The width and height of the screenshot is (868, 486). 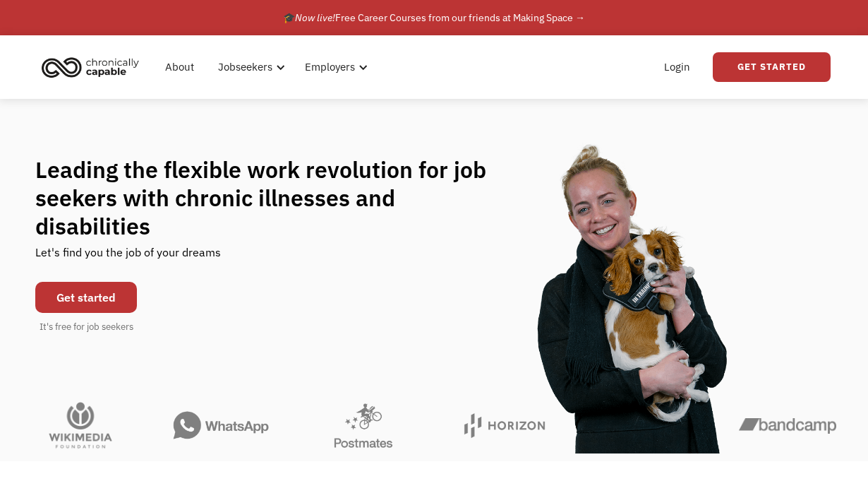 What do you see at coordinates (677, 67) in the screenshot?
I see `a: Login` at bounding box center [677, 67].